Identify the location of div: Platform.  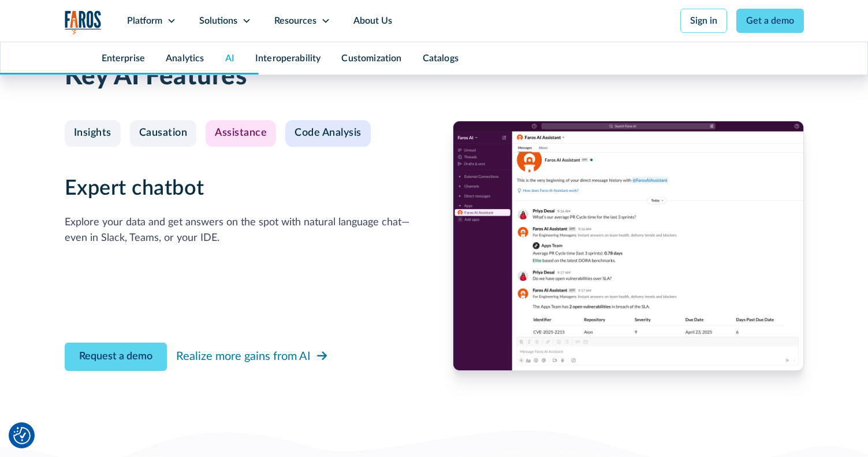
(144, 21).